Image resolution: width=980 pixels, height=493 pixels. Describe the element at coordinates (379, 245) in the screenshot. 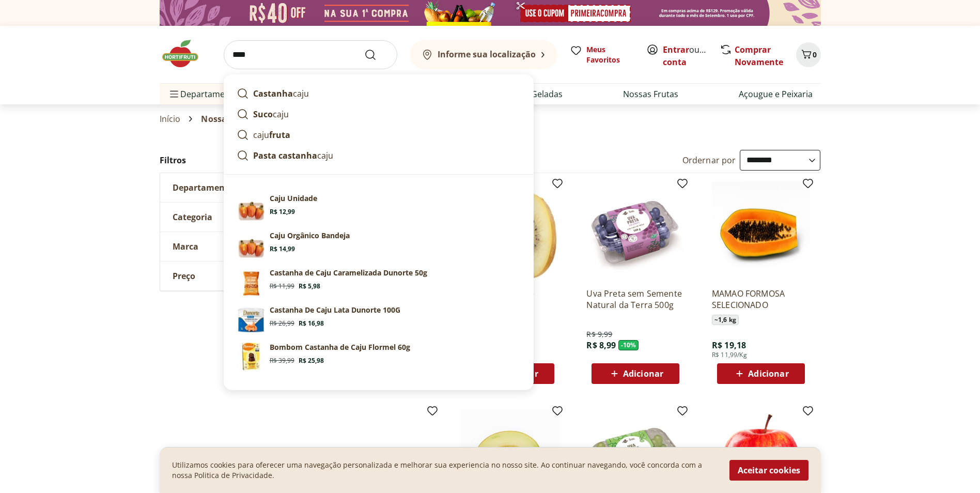

I see `a: PrincipalCaju Orgânico BandejaR$ 14,99` at that location.